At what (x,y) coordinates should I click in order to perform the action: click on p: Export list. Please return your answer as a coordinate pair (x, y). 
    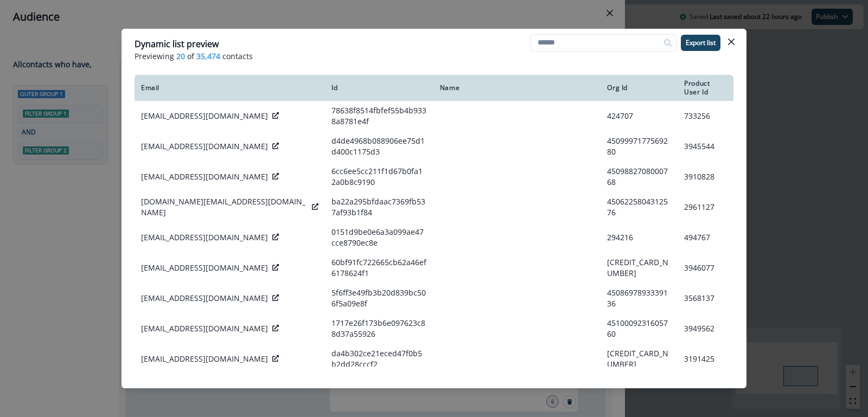
    Looking at the image, I should click on (701, 42).